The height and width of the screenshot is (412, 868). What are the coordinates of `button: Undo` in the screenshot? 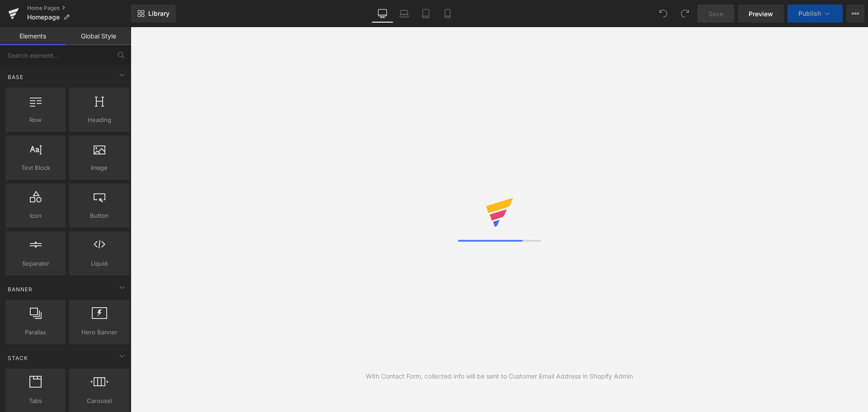 It's located at (663, 14).